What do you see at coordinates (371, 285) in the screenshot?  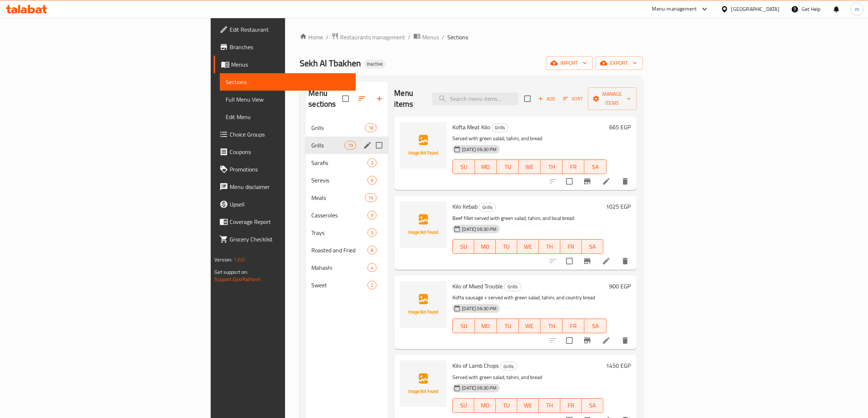 I see `span: 2` at bounding box center [371, 285].